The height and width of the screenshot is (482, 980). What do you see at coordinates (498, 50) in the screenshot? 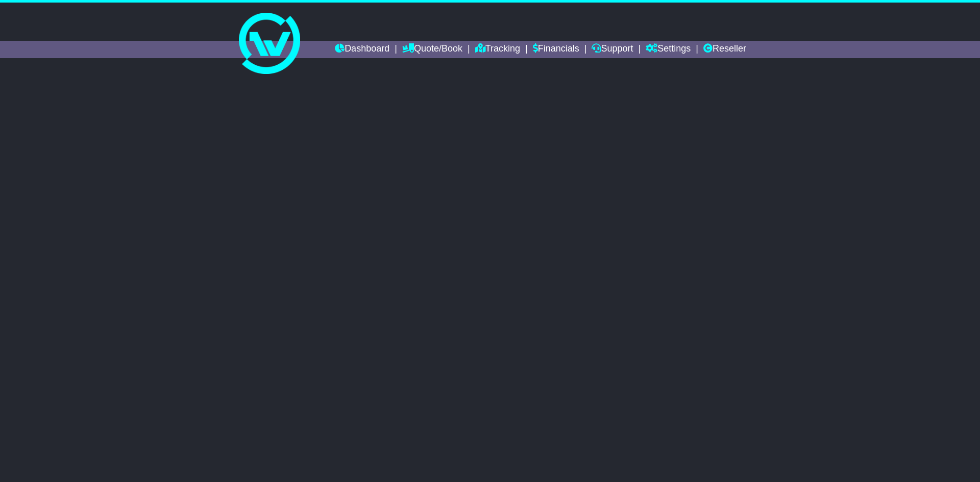
I see `a: Tracking` at bounding box center [498, 50].